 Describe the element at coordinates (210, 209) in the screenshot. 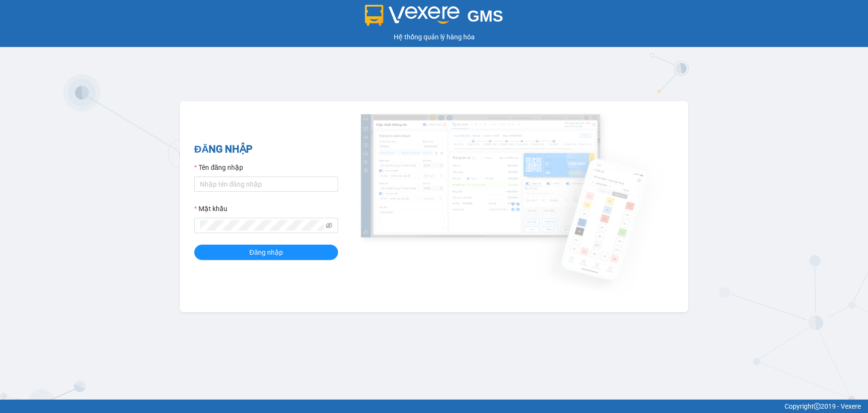

I see `label: Mật khẩu` at that location.